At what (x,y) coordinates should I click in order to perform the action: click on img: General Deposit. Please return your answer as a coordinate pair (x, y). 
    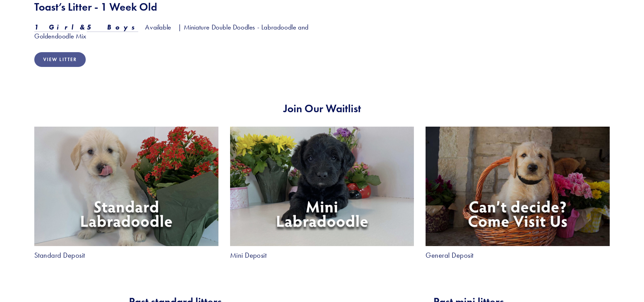
    Looking at the image, I should click on (517, 186).